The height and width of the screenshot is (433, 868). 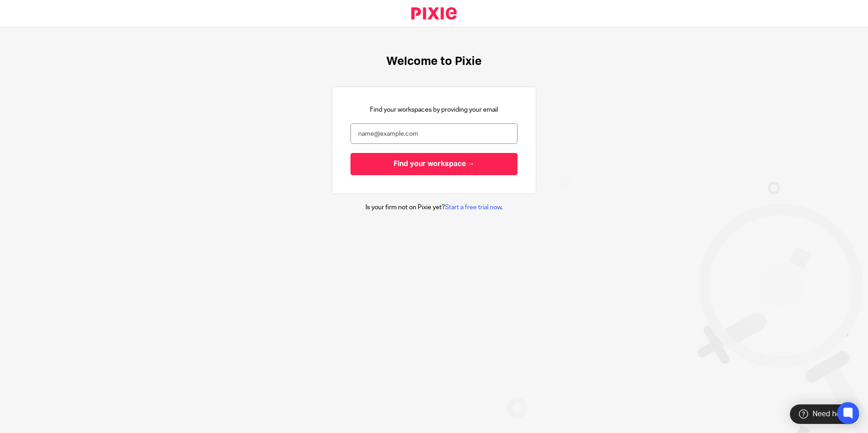 What do you see at coordinates (825, 414) in the screenshot?
I see `div: Need help?` at bounding box center [825, 414].